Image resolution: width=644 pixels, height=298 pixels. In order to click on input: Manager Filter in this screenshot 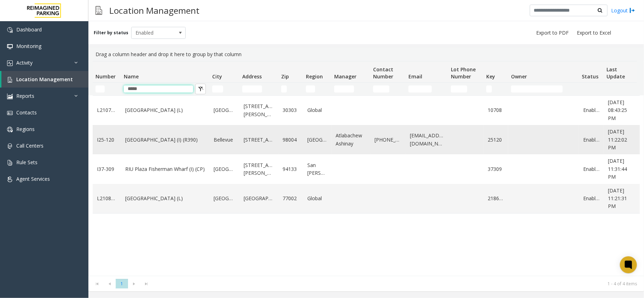, I will do `click(344, 89)`.